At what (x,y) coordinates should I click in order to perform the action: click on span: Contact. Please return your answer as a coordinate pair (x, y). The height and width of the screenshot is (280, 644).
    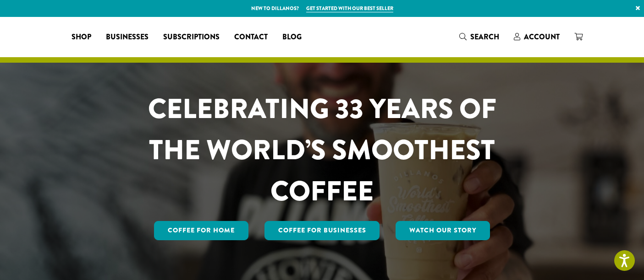
    Looking at the image, I should click on (251, 37).